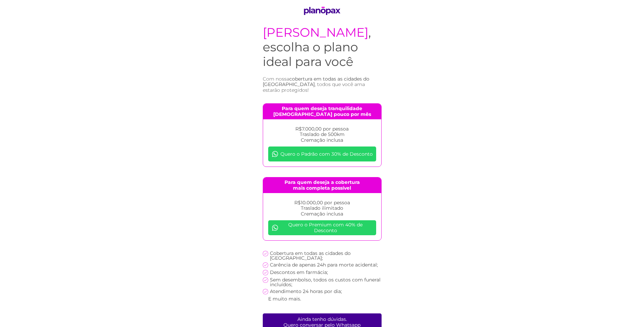 The width and height of the screenshot is (644, 327). What do you see at coordinates (299, 272) in the screenshot?
I see `p: Descontos em farmácia;` at bounding box center [299, 272].